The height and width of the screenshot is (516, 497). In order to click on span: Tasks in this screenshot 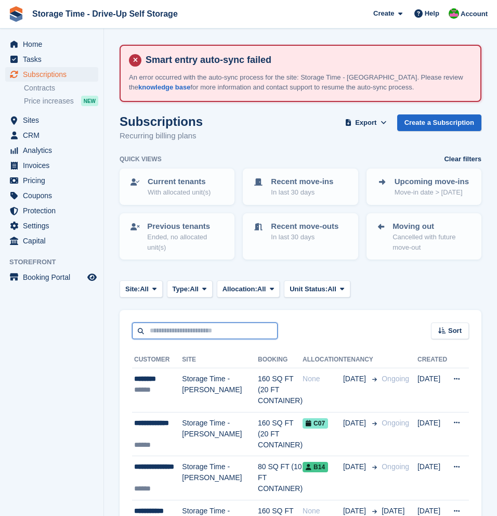, I will do `click(54, 59)`.